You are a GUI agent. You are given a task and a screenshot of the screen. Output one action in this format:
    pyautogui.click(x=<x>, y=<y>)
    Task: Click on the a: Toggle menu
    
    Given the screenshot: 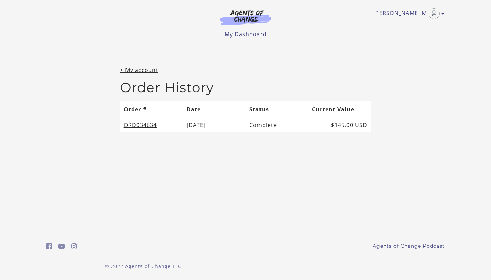 What is the action you would take?
    pyautogui.click(x=407, y=14)
    